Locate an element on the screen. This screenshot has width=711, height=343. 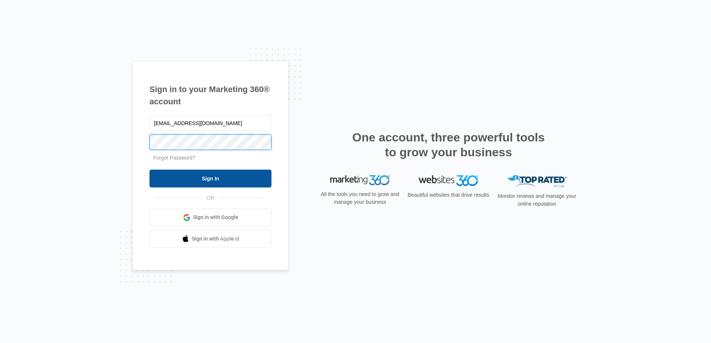
p: Beautiful websites that drive results is located at coordinates (448, 195).